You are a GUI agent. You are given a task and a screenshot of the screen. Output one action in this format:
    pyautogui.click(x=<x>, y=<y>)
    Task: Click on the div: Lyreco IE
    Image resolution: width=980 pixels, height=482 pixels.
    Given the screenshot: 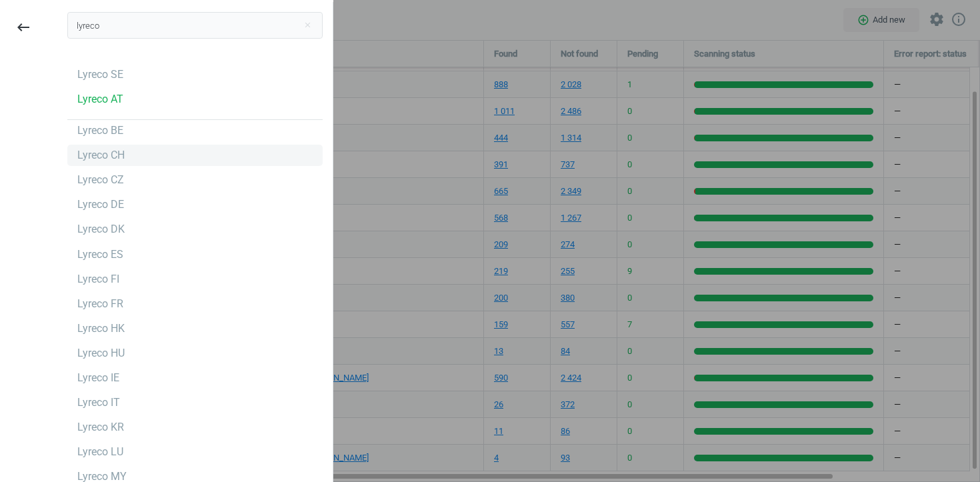 What is the action you would take?
    pyautogui.click(x=98, y=378)
    